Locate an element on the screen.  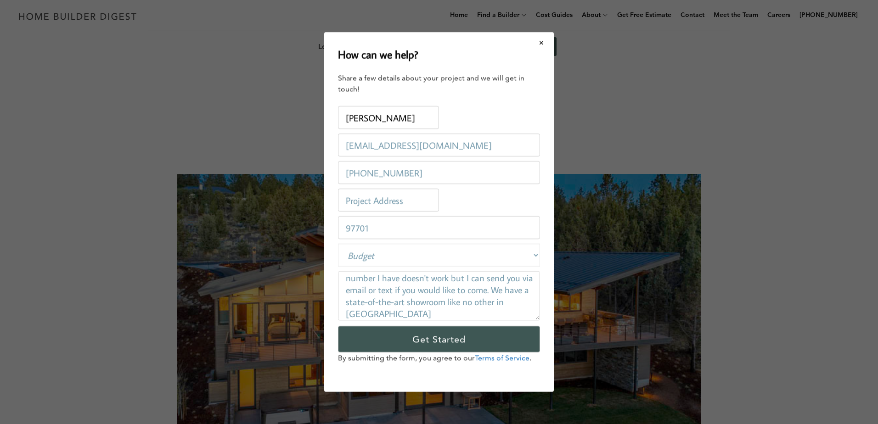
input: Name is located at coordinates (389, 118).